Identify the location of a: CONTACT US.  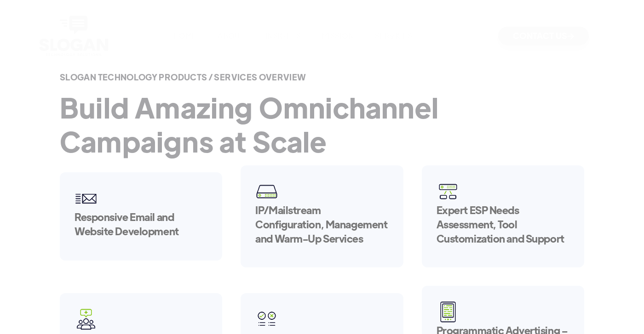
(543, 36).